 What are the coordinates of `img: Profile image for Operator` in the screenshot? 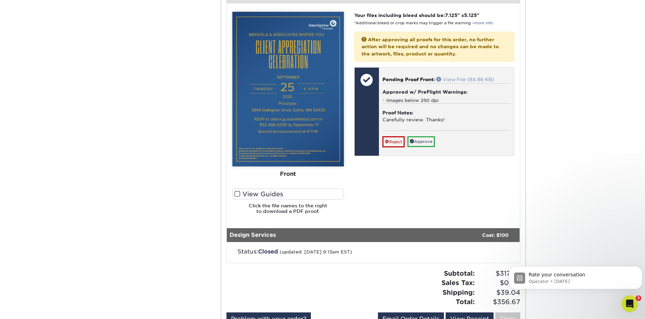 It's located at (14, 26).